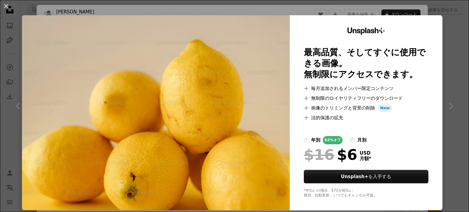 The height and width of the screenshot is (212, 469). I want to click on div: 月別, so click(362, 140).